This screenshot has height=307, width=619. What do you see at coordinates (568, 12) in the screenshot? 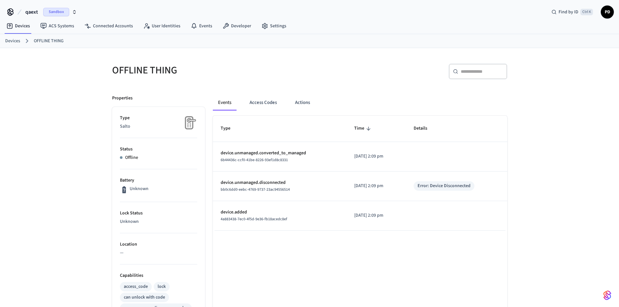
I see `span: Find by ID` at bounding box center [568, 12].